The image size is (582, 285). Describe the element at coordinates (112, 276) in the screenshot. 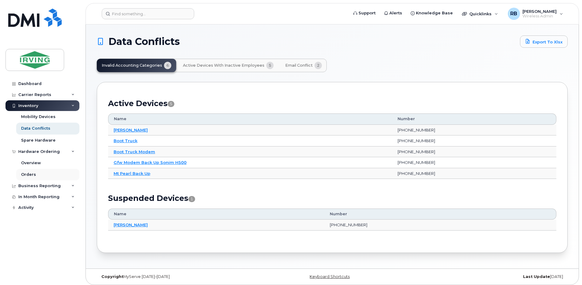

I see `strong: Copyright` at that location.